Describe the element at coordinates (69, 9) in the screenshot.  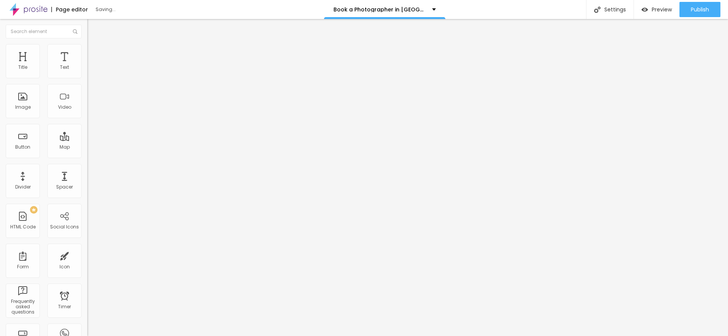
I see `div: Page editor` at that location.